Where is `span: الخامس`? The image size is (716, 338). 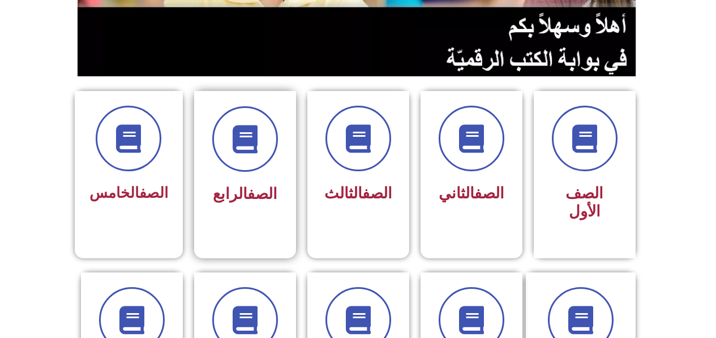
span: الخامس is located at coordinates (128, 193).